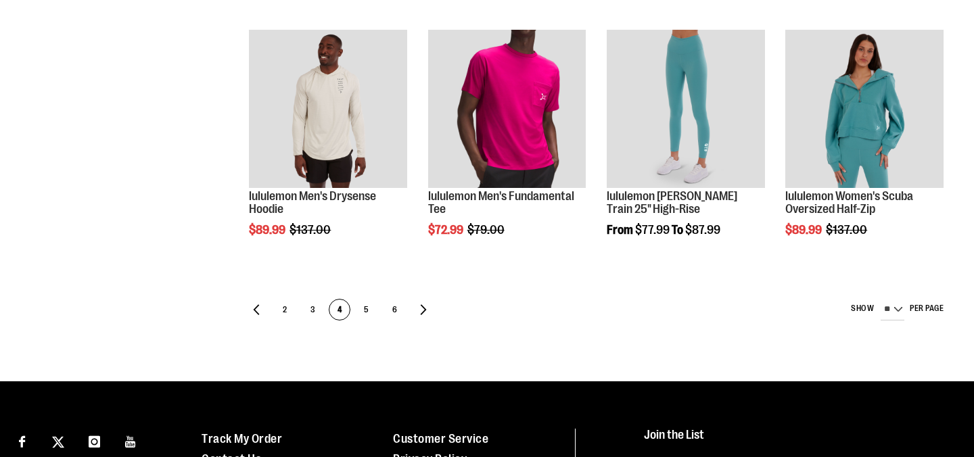 Image resolution: width=974 pixels, height=457 pixels. Describe the element at coordinates (313, 310) in the screenshot. I see `span: 3` at that location.